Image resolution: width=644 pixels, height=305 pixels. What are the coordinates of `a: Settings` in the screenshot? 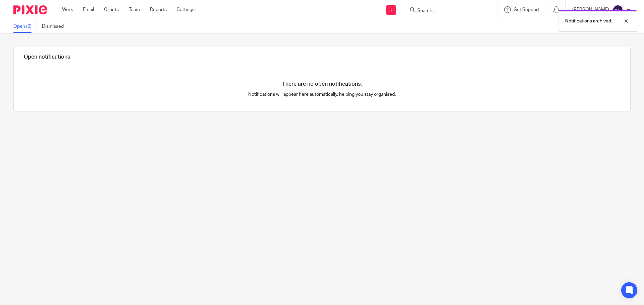 It's located at (186, 10).